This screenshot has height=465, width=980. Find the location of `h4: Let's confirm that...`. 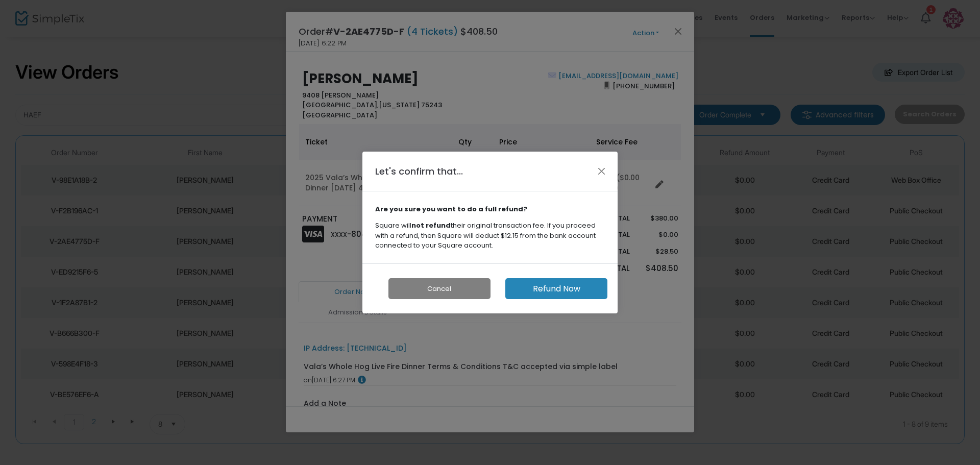

h4: Let's confirm that... is located at coordinates (419, 171).